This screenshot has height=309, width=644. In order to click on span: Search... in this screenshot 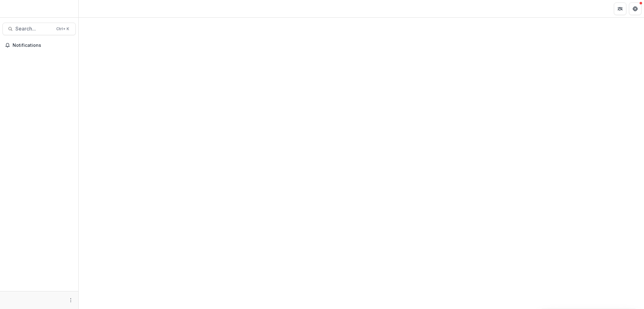, I will do `click(34, 29)`.